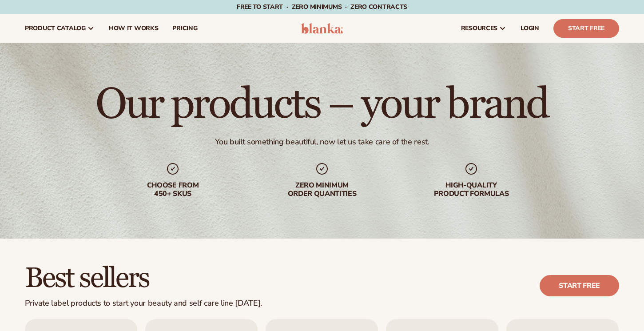 This screenshot has width=644, height=331. Describe the element at coordinates (322, 190) in the screenshot. I see `div: Zero minimum order quantities` at that location.